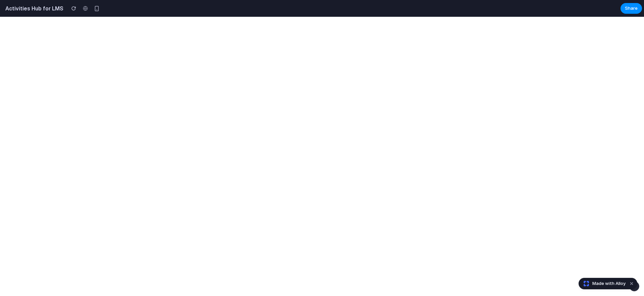 This screenshot has height=296, width=644. Describe the element at coordinates (603, 284) in the screenshot. I see `a: Made with Alloy` at that location.